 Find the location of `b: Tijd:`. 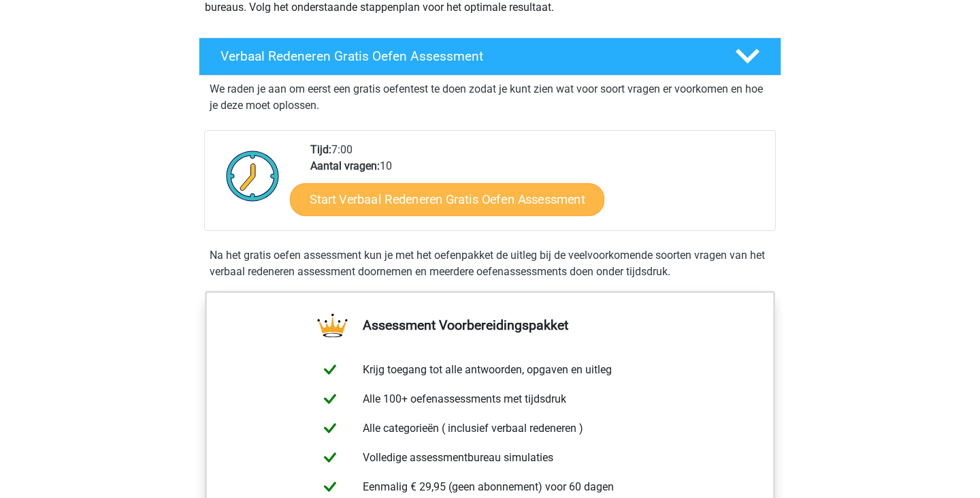

b: Tijd: is located at coordinates (320, 149).